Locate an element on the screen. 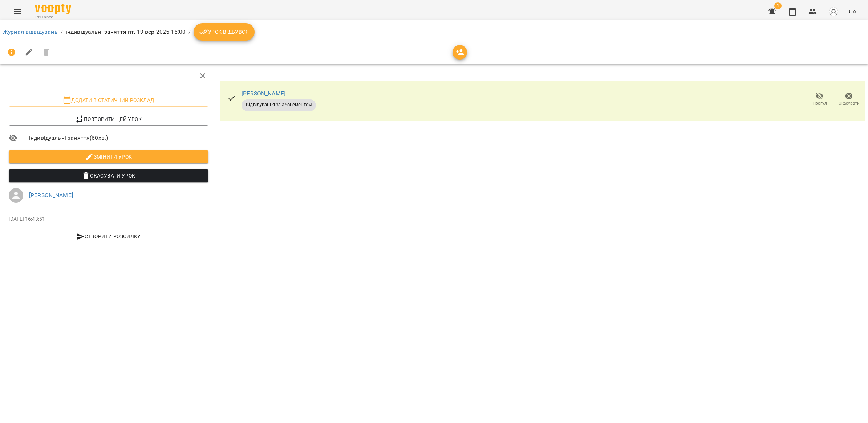 This screenshot has height=423, width=868. p: індивідуальні заняття пт, 19 вер 2025 16:00 is located at coordinates (126, 32).